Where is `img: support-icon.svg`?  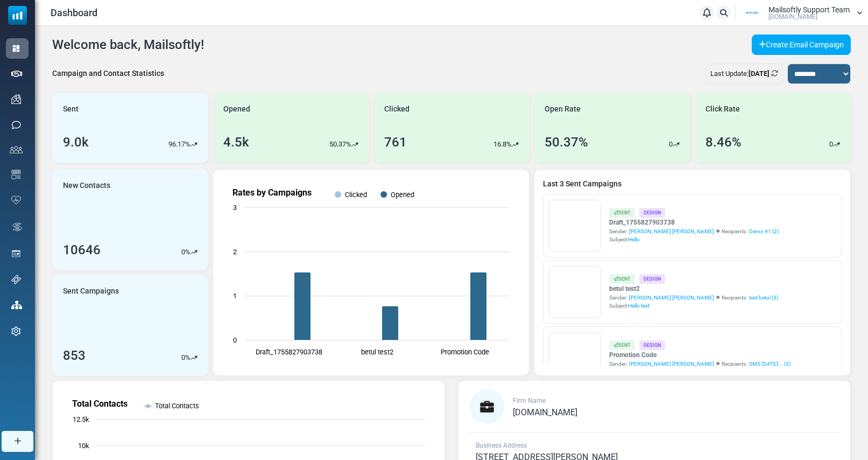 img: support-icon.svg is located at coordinates (16, 279).